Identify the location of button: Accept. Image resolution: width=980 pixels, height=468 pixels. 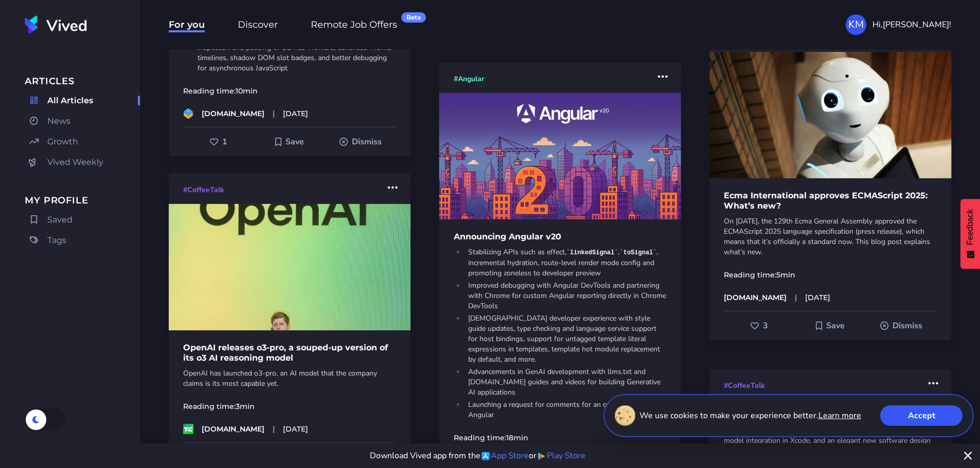
(921, 416).